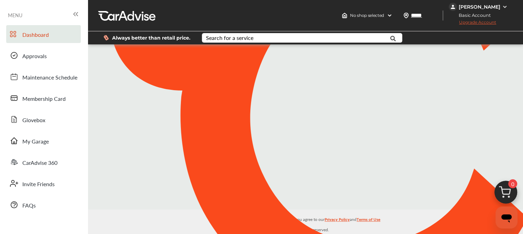 This screenshot has height=234, width=523. Describe the element at coordinates (230, 38) in the screenshot. I see `div: Search for a service` at that location.